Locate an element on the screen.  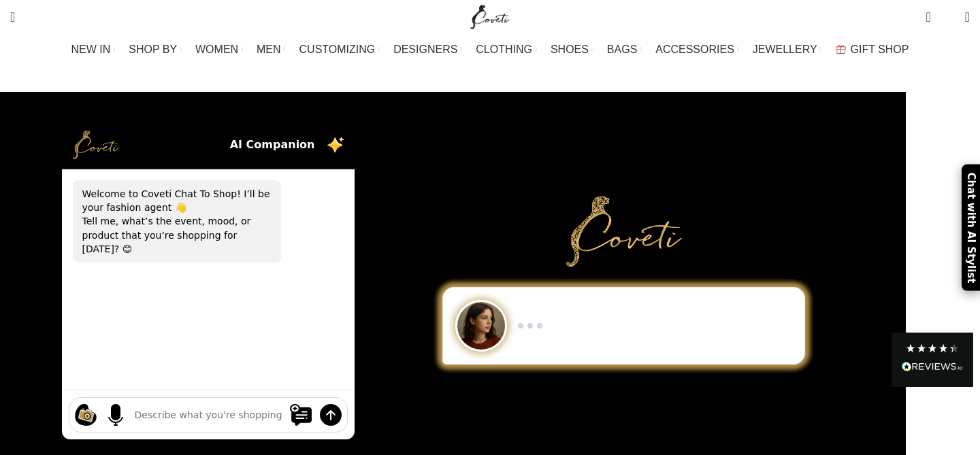
span: SHOES is located at coordinates (569, 49).